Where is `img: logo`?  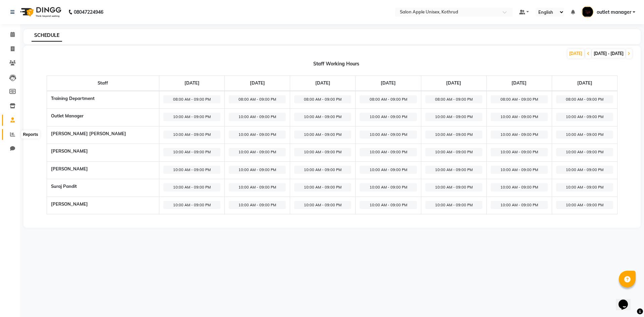
img: logo is located at coordinates (40, 12).